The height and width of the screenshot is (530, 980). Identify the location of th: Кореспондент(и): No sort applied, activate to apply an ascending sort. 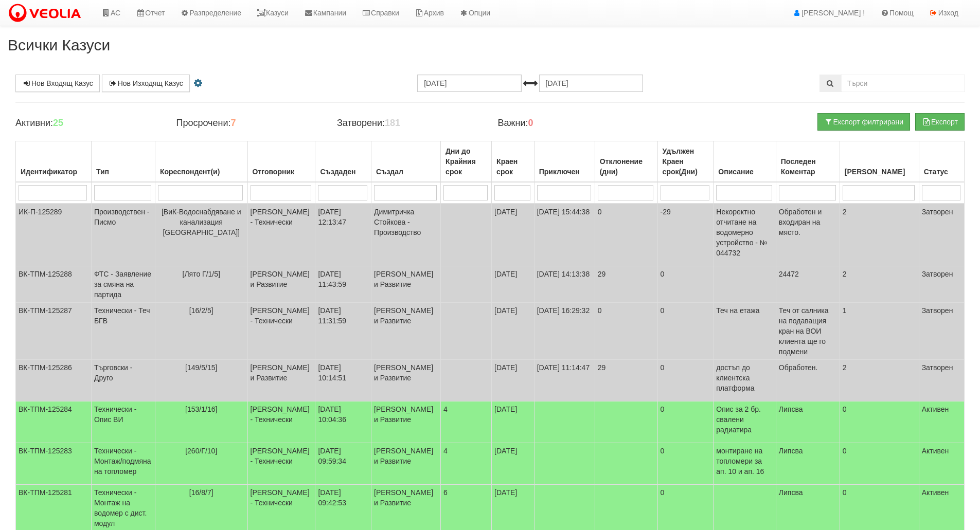
(201, 162).